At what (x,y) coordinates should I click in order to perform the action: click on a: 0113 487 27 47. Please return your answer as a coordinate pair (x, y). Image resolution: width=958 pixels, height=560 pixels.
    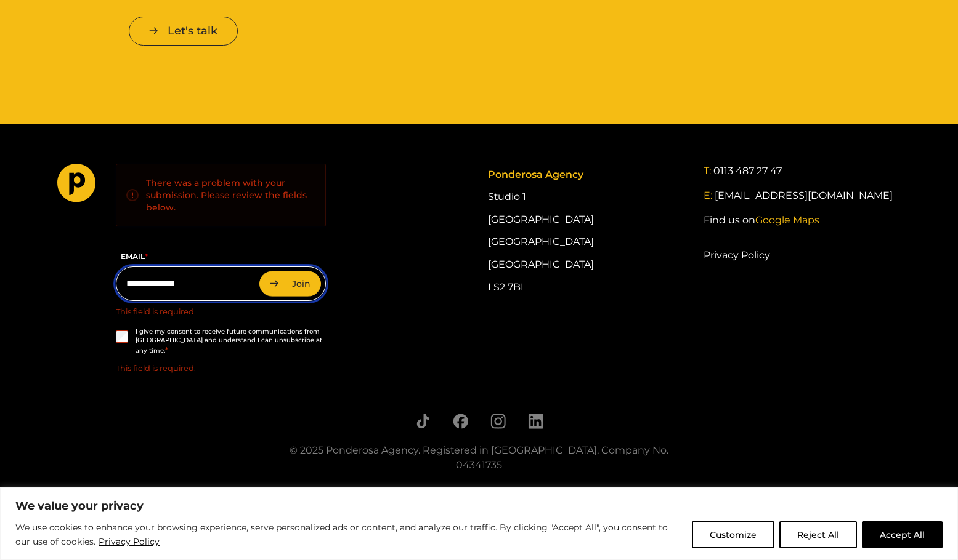
    Looking at the image, I should click on (747, 171).